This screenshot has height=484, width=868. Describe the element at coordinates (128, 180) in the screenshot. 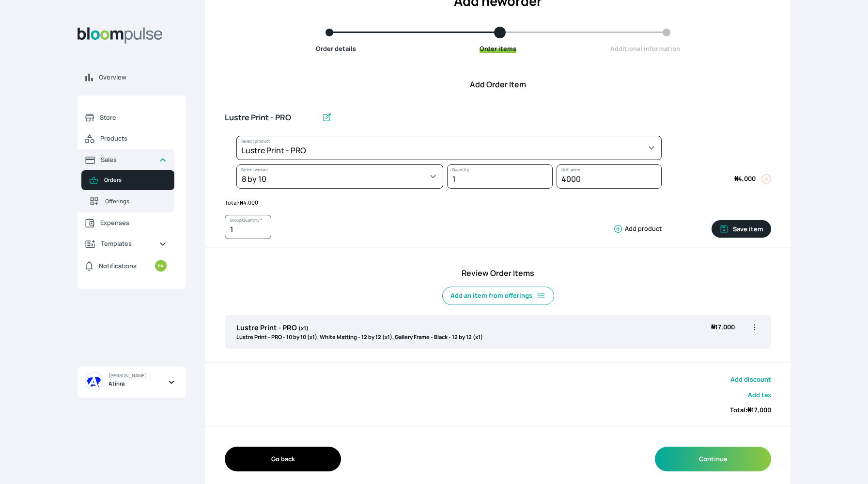

I see `a: Orders` at that location.